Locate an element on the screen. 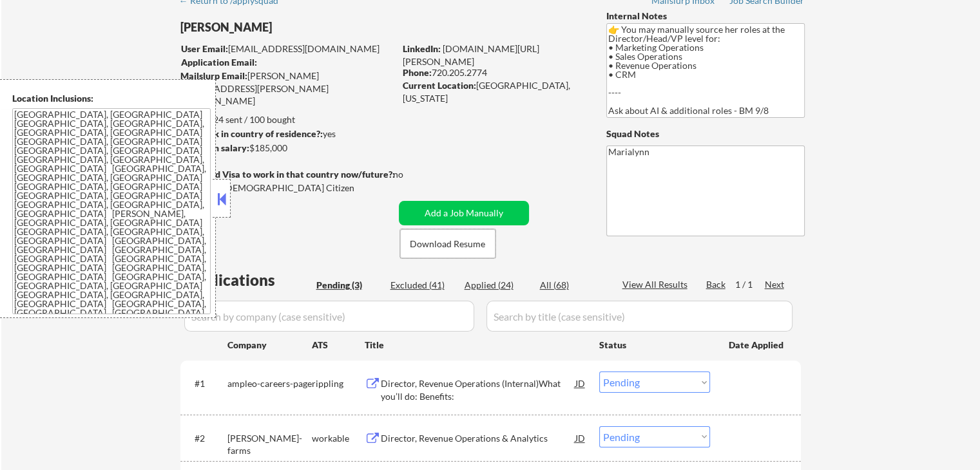  div: Back is located at coordinates (716, 284).